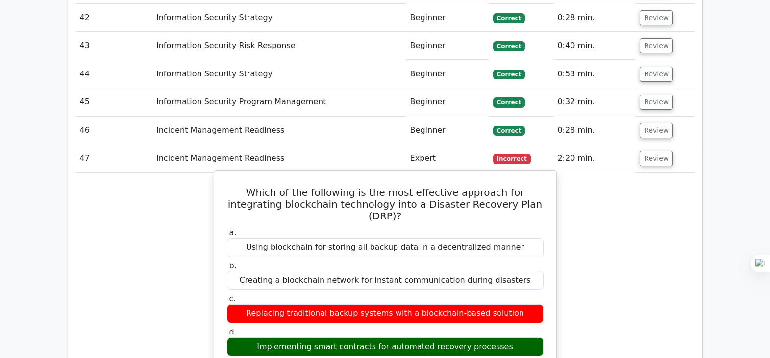  What do you see at coordinates (447, 158) in the screenshot?
I see `td: Expert` at bounding box center [447, 158].